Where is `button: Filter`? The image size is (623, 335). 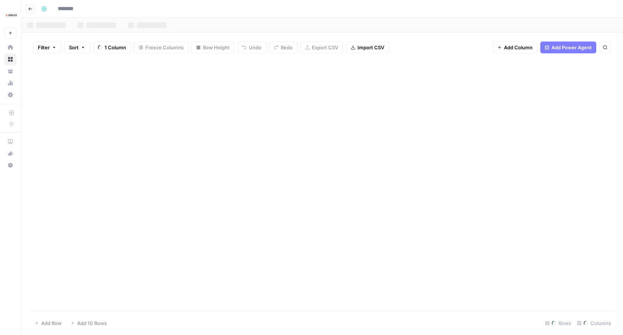 button: Filter is located at coordinates (47, 47).